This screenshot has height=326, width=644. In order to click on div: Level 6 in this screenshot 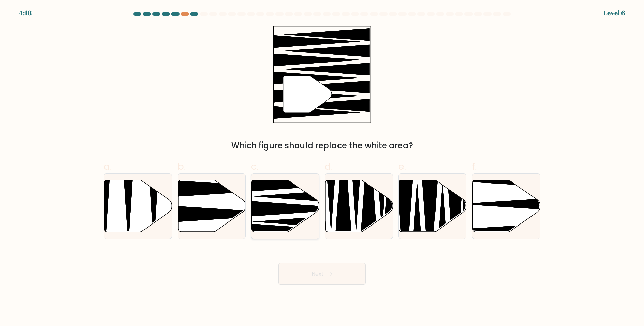, I will do `click(614, 13)`.